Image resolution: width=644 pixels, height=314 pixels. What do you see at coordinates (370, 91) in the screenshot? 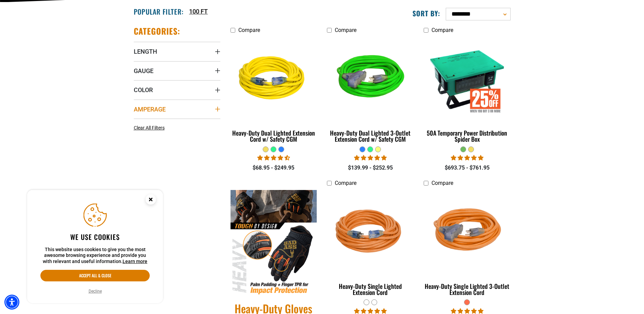
I see `a: neon green Heavy-Duty Dual Lighted 3-Outlet Extension Cord w/ Safety CGM` at bounding box center [370, 91].